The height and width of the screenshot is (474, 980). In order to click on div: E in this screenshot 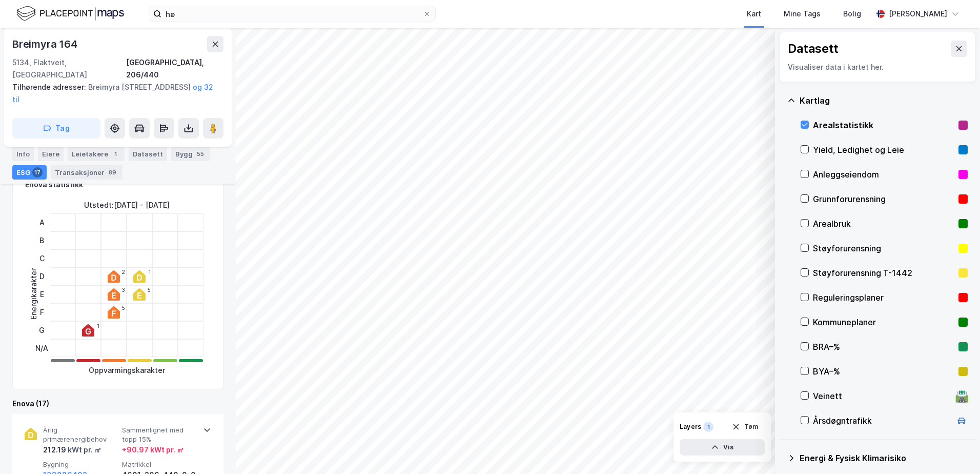, I will do `click(41, 294)`.